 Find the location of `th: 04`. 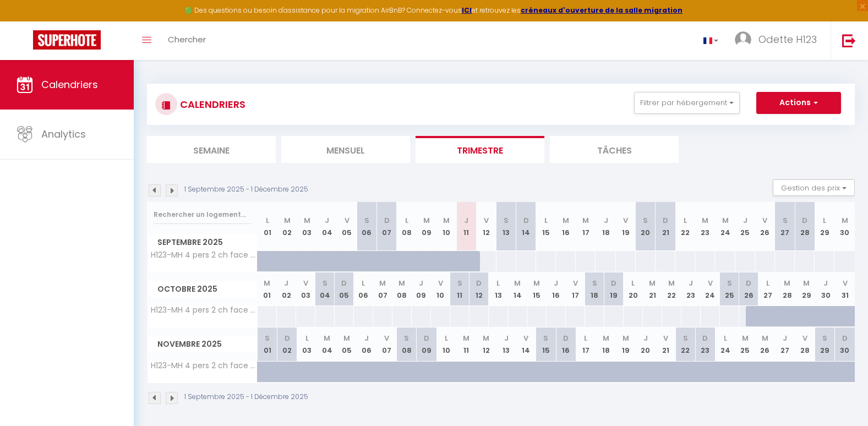

th: 04 is located at coordinates (327, 226).